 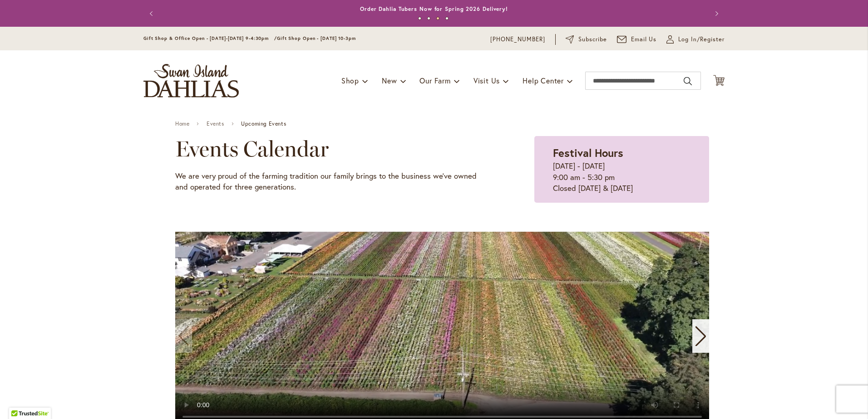 What do you see at coordinates (389, 80) in the screenshot?
I see `span: New` at bounding box center [389, 80].